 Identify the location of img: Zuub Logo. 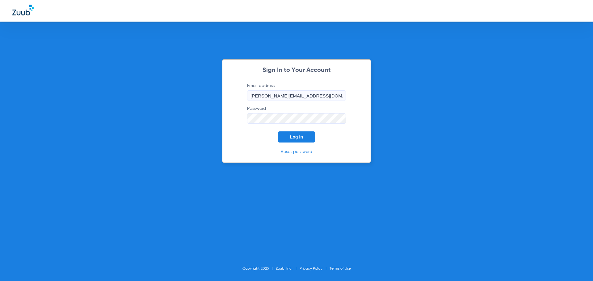
(23, 10).